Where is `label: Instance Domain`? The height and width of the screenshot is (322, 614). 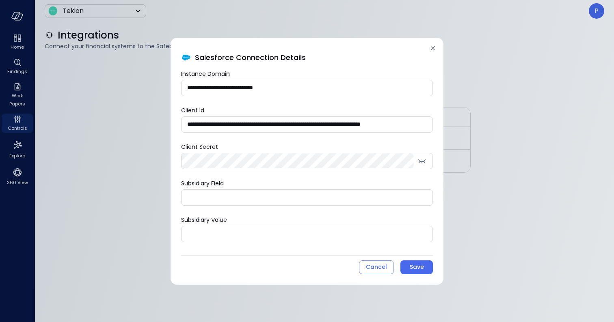
label: Instance Domain is located at coordinates (307, 74).